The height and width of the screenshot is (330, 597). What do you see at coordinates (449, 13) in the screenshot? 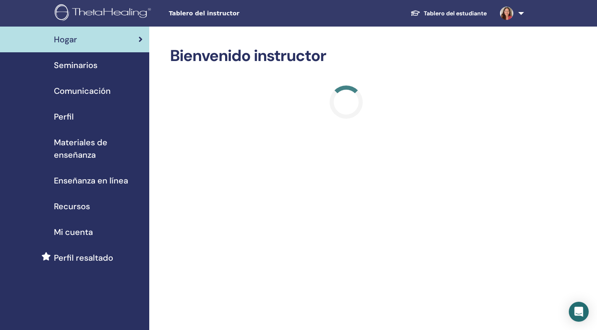
I see `a: Tablero del estudiante` at bounding box center [449, 13].